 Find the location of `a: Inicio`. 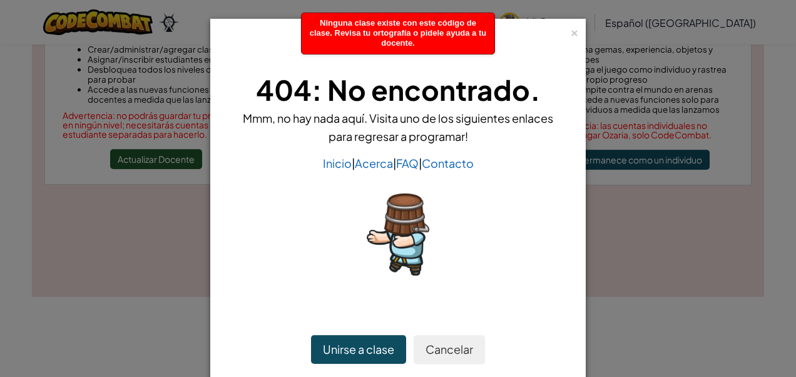

a: Inicio is located at coordinates (337, 163).